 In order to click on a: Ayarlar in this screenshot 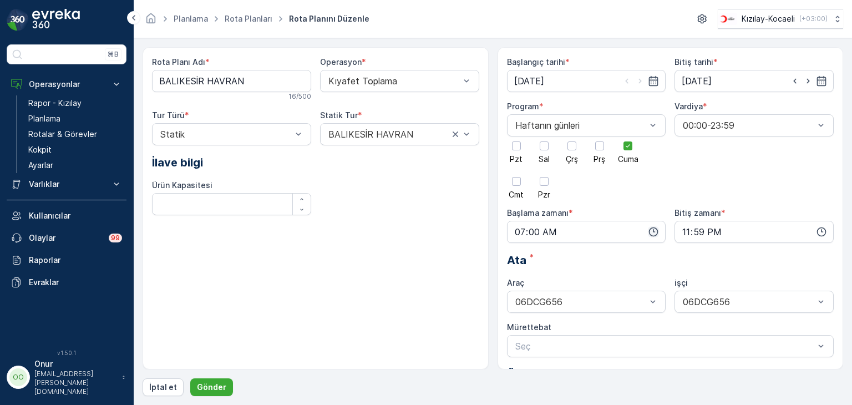, I will do `click(75, 165)`.